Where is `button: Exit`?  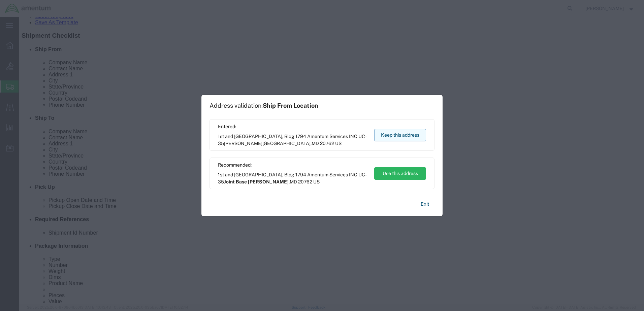 button: Exit is located at coordinates (425, 204).